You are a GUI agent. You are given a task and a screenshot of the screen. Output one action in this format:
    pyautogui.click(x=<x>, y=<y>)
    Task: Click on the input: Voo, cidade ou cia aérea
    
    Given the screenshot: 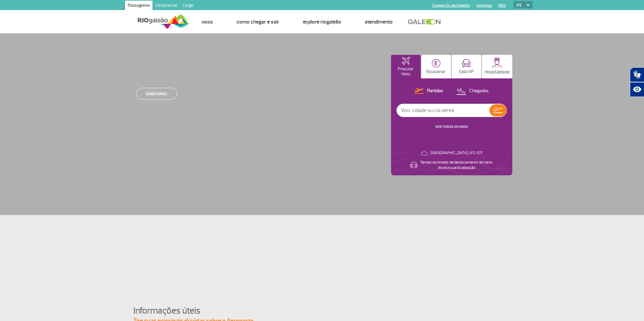 What is the action you would take?
    pyautogui.click(x=443, y=111)
    